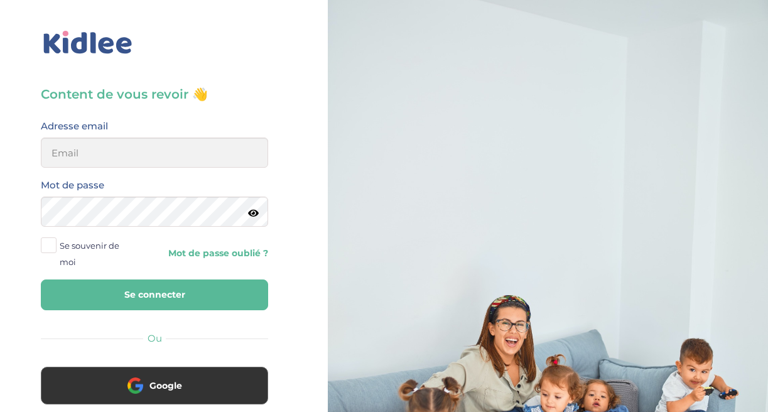 This screenshot has height=412, width=768. What do you see at coordinates (155, 94) in the screenshot?
I see `h3: Content de vous revoir 👋` at bounding box center [155, 94].